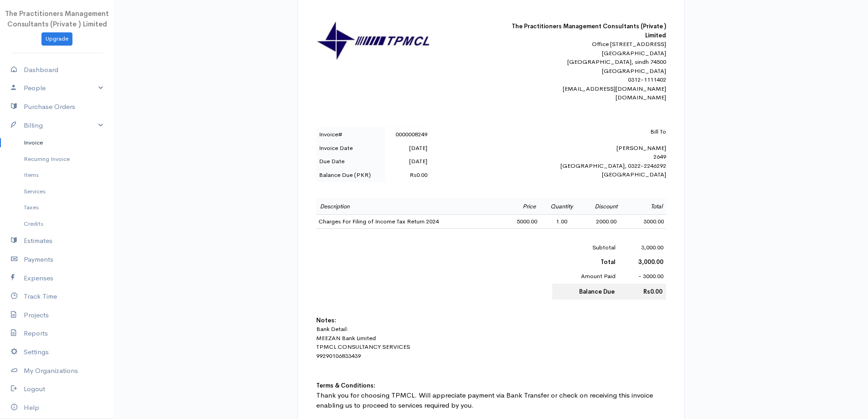 Image resolution: width=868 pixels, height=419 pixels. I want to click on td: Total, so click(647, 206).